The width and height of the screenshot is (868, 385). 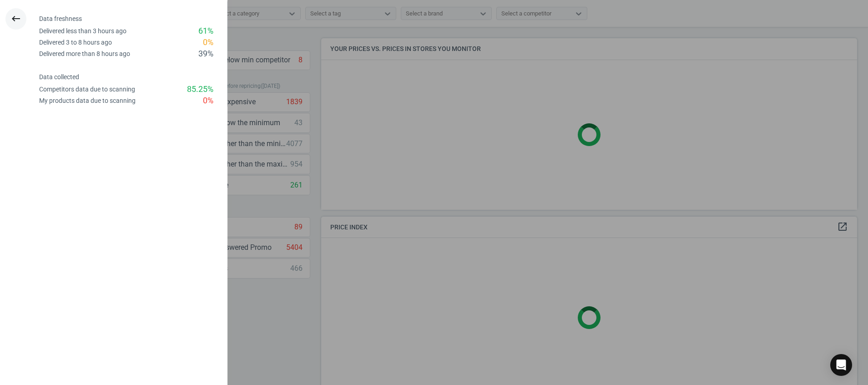 I want to click on div: 39 %, so click(x=205, y=54).